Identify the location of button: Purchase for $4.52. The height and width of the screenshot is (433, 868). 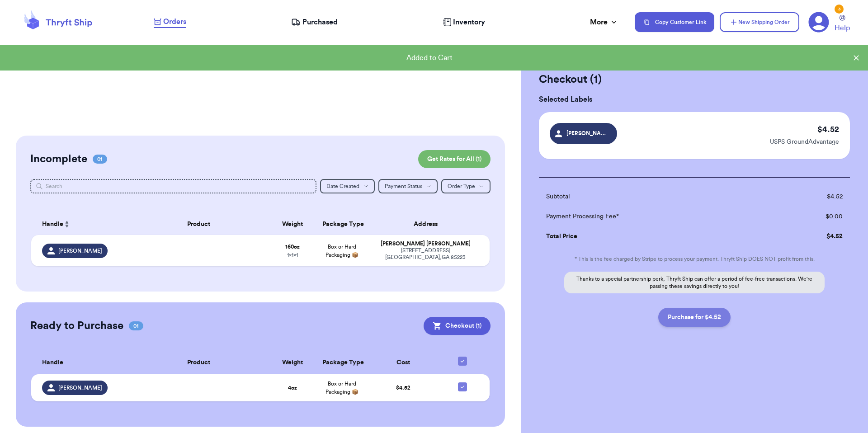
(694, 318).